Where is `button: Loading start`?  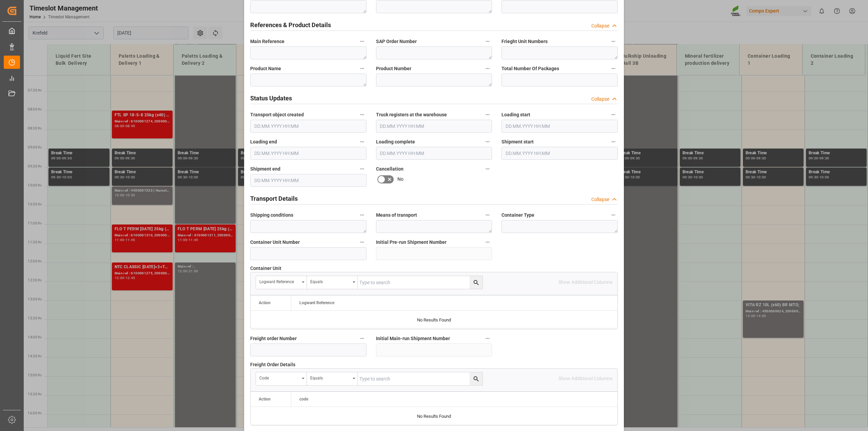
button: Loading start is located at coordinates (613, 115).